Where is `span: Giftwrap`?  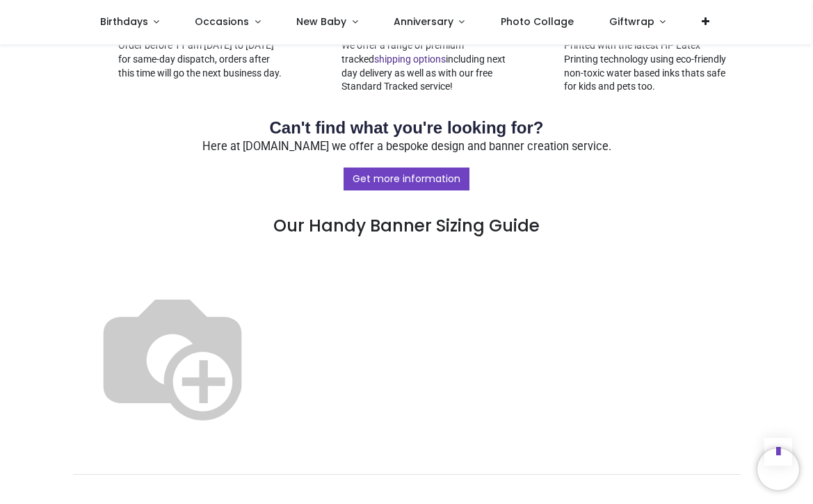 span: Giftwrap is located at coordinates (632, 21).